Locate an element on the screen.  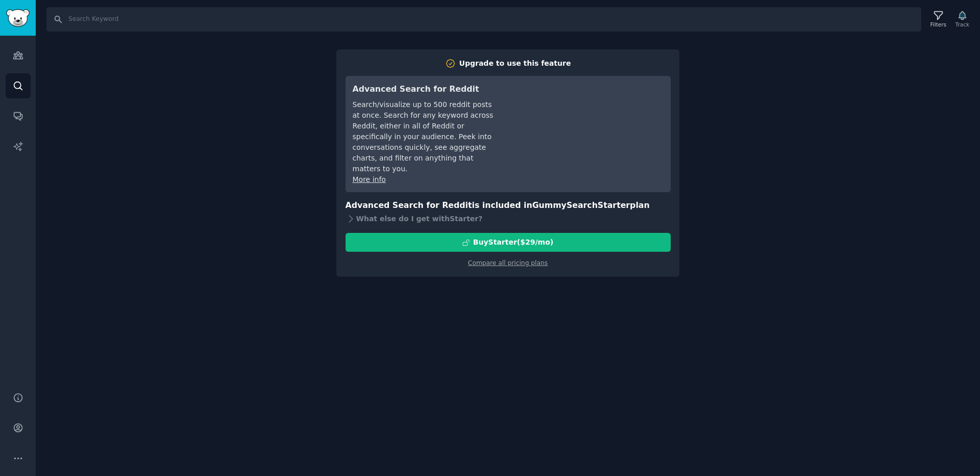
a: Compare all pricing plans is located at coordinates (508, 263).